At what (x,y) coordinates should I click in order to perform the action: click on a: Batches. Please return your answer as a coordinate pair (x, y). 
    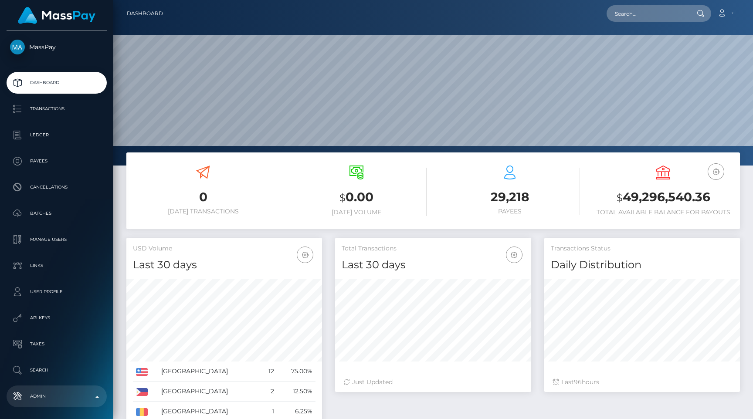
    Looking at the image, I should click on (57, 214).